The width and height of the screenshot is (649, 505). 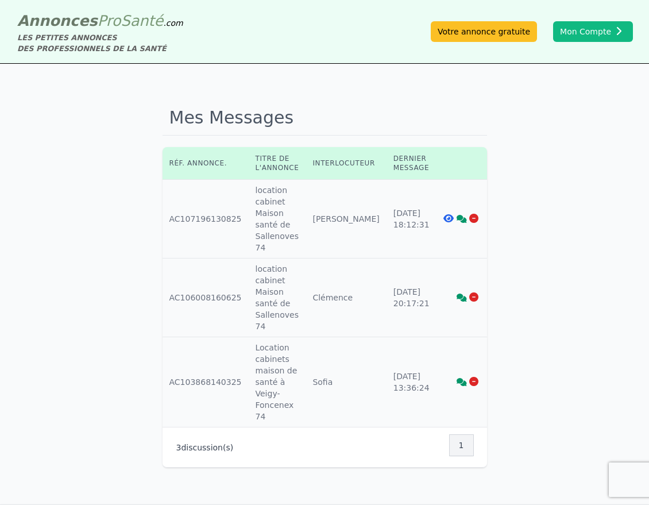 I want to click on td: AC107196130825, so click(x=206, y=219).